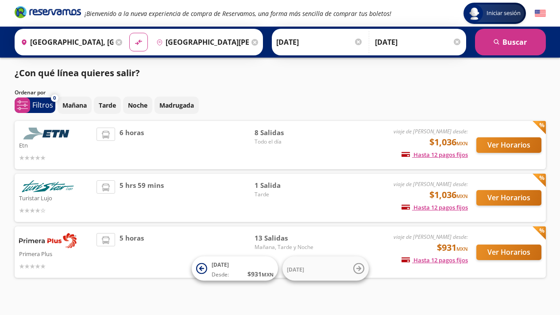 The height and width of the screenshot is (315, 560). What do you see at coordinates (286, 132) in the screenshot?
I see `span: 8 Salidas` at bounding box center [286, 132].